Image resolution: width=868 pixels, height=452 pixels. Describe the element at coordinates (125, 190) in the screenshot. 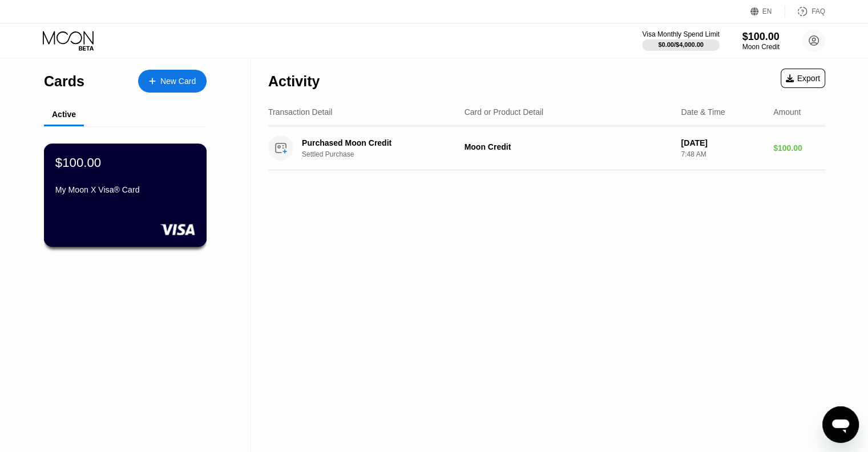

I see `div: My Moon X Visa® Card` at that location.